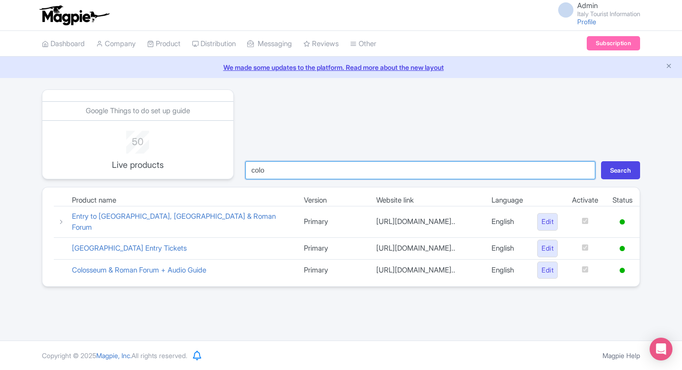 Image resolution: width=682 pixels, height=370 pixels. What do you see at coordinates (621, 356) in the screenshot?
I see `a: Magpie Help` at bounding box center [621, 356].